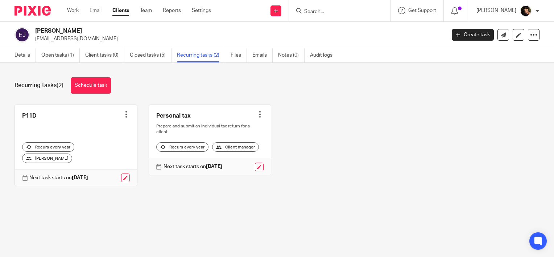 The image size is (554, 257). What do you see at coordinates (172, 11) in the screenshot?
I see `a: Reports` at bounding box center [172, 11].